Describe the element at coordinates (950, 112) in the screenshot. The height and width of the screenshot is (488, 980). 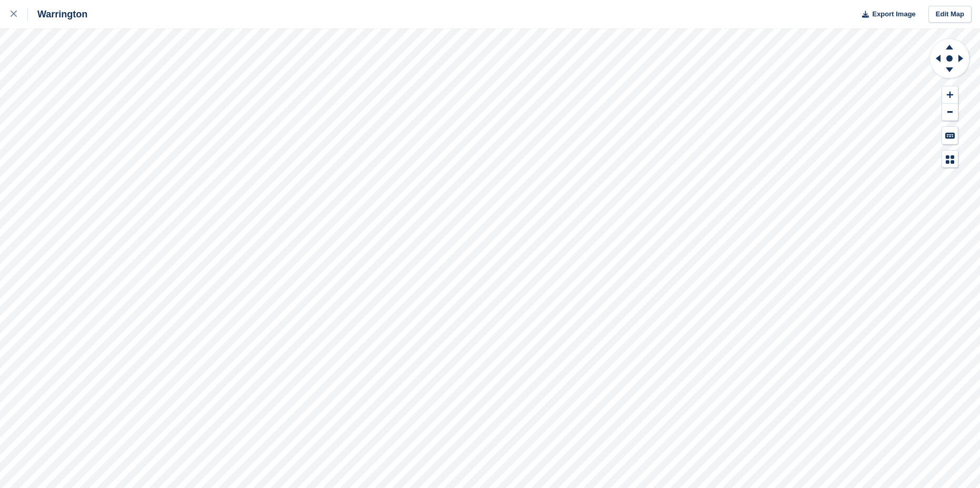
I see `button: Zoom Out` at that location.